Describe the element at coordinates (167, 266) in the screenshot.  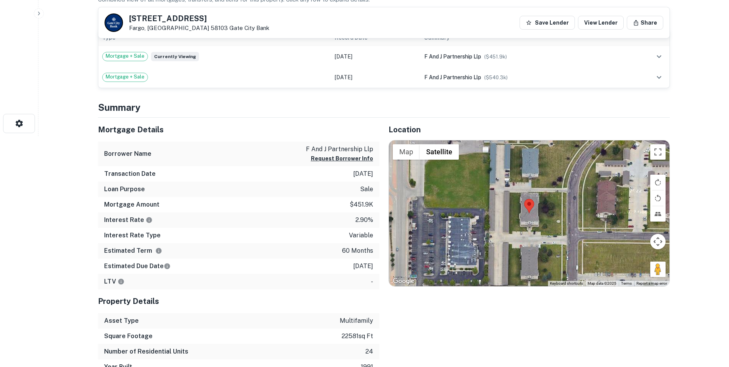
I see `svg: Estimate is based on a standard schedule for this type of loan.` at that location.